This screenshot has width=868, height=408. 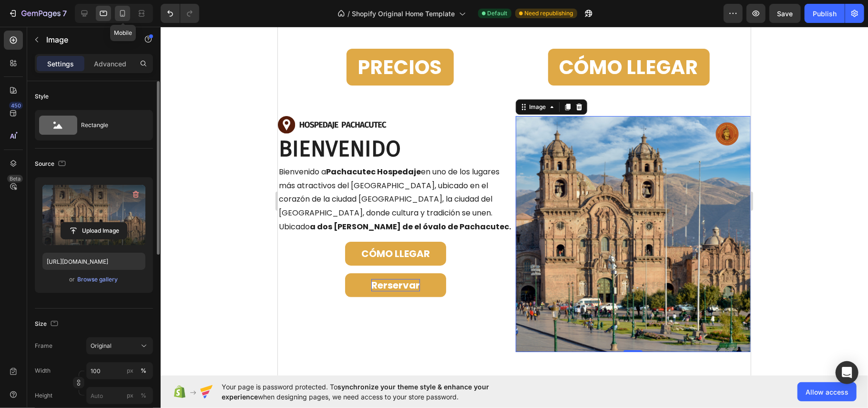 I want to click on div: Image, so click(x=260, y=81).